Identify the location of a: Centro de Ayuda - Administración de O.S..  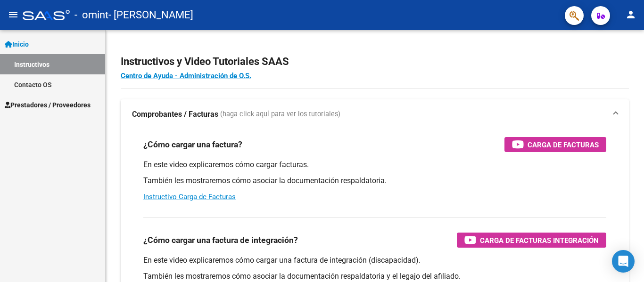
(186, 76).